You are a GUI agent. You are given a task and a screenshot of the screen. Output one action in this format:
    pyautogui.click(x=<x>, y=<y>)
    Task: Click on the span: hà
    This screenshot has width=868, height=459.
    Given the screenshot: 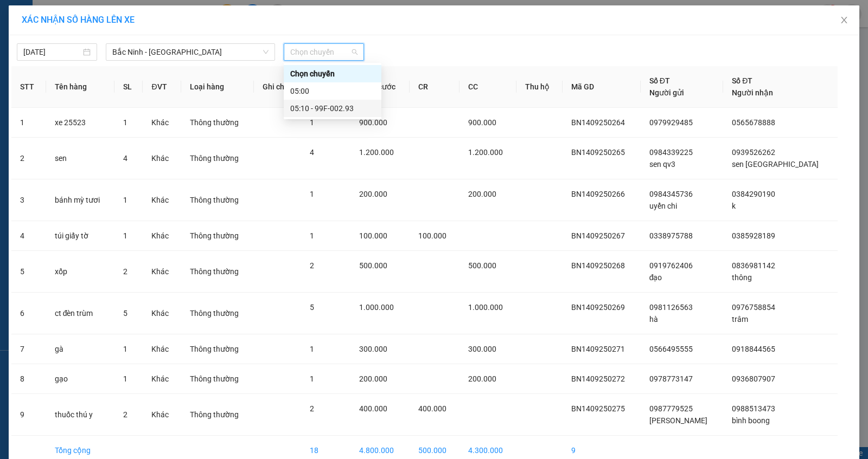 What is the action you would take?
    pyautogui.click(x=653, y=319)
    